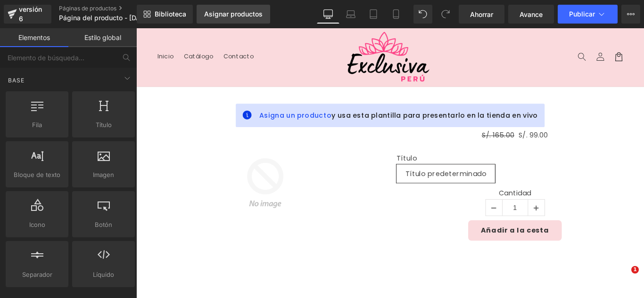 This screenshot has height=298, width=644. I want to click on font: versión 6, so click(31, 14).